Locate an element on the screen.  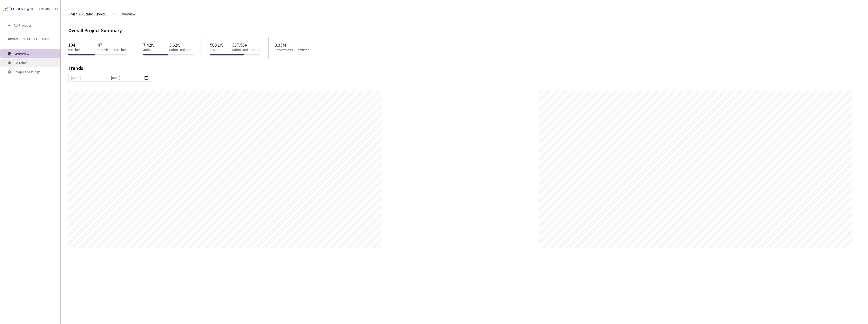
p: 337.56K is located at coordinates (246, 45).